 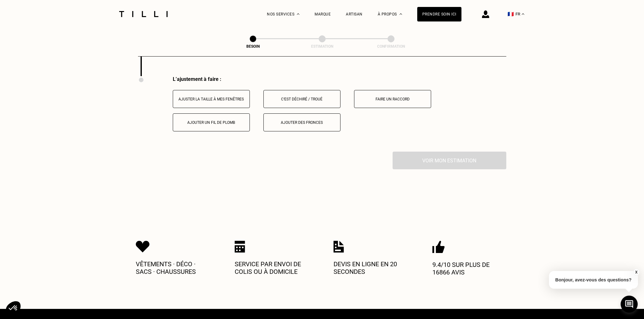 I want to click on p: Vêtements · Déco · Sacs · Chaussures, so click(x=174, y=268).